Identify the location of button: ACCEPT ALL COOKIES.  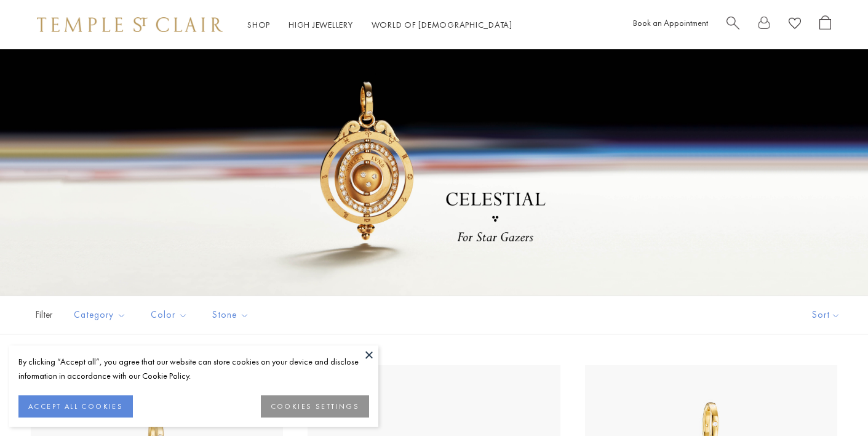
(76, 406).